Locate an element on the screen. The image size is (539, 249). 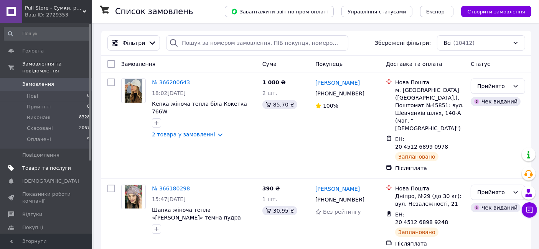
span: Покупці is located at coordinates (33, 228).